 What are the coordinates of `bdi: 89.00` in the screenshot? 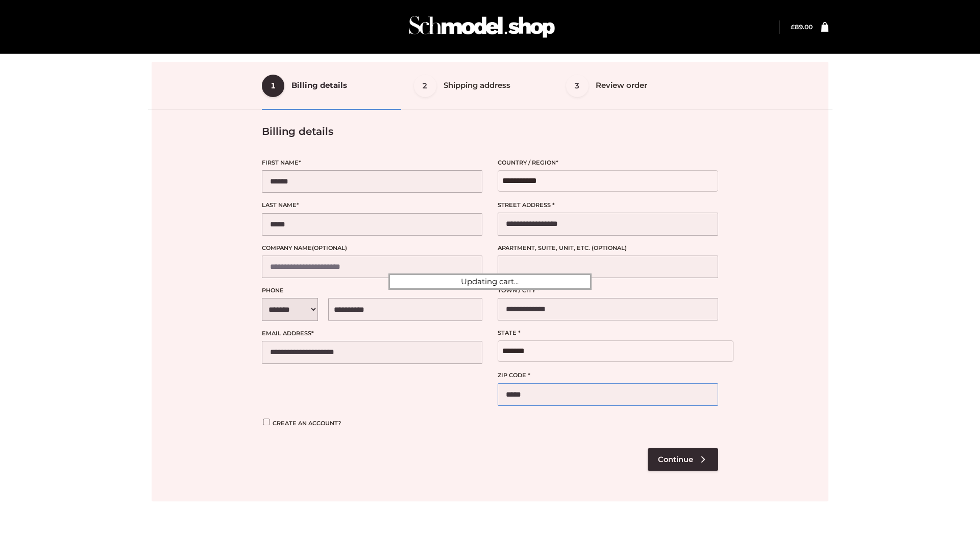 It's located at (801, 27).